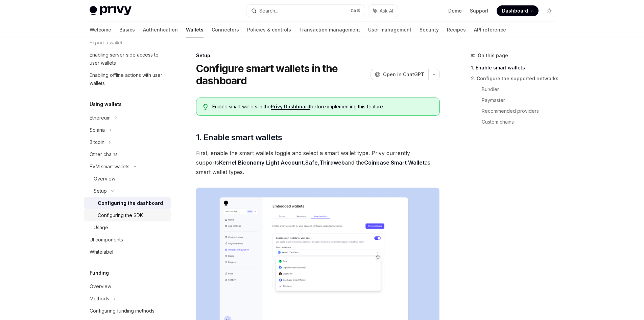 The image size is (644, 320). I want to click on button: Ask AI, so click(383, 11).